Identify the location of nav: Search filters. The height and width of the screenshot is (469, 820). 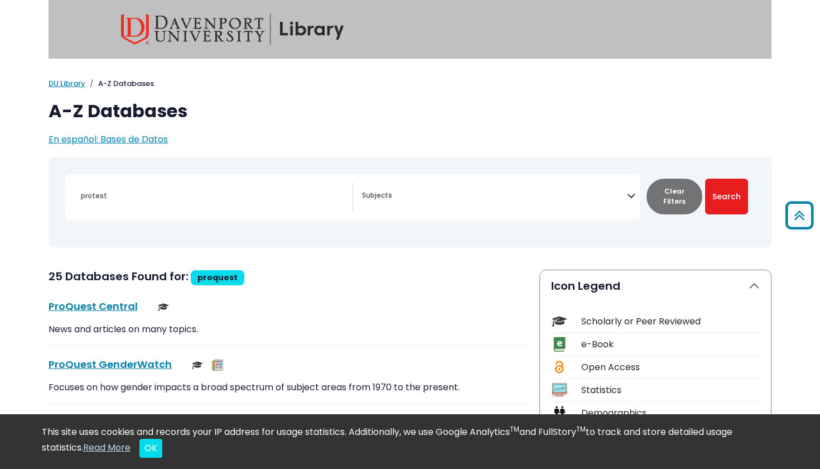
(410, 202).